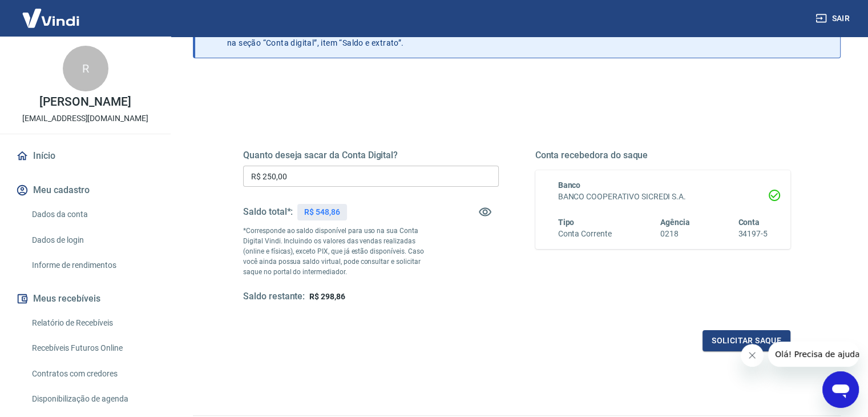 The image size is (868, 417). I want to click on h6: Conta Corrente, so click(585, 234).